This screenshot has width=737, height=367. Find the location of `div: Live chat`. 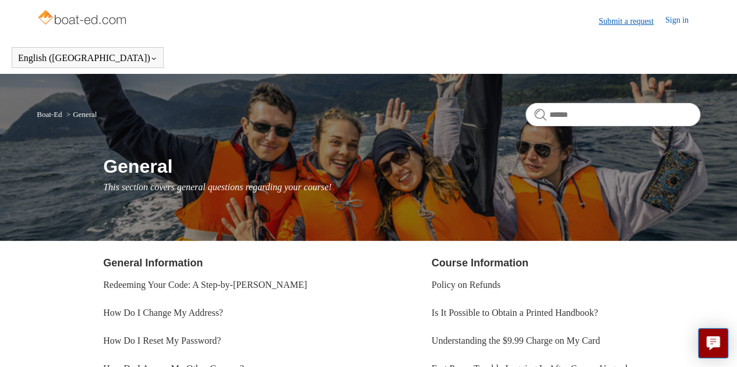

div: Live chat is located at coordinates (713, 344).